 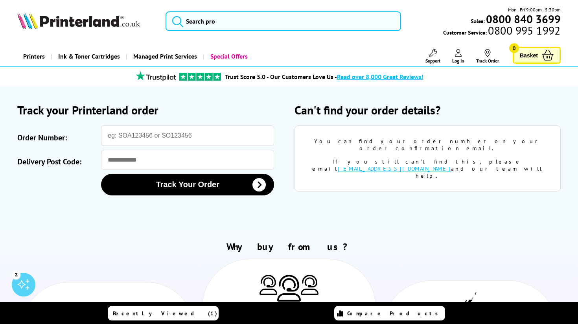 What do you see at coordinates (380, 77) in the screenshot?
I see `span: Read over 8,000 Great Reviews!` at bounding box center [380, 77].